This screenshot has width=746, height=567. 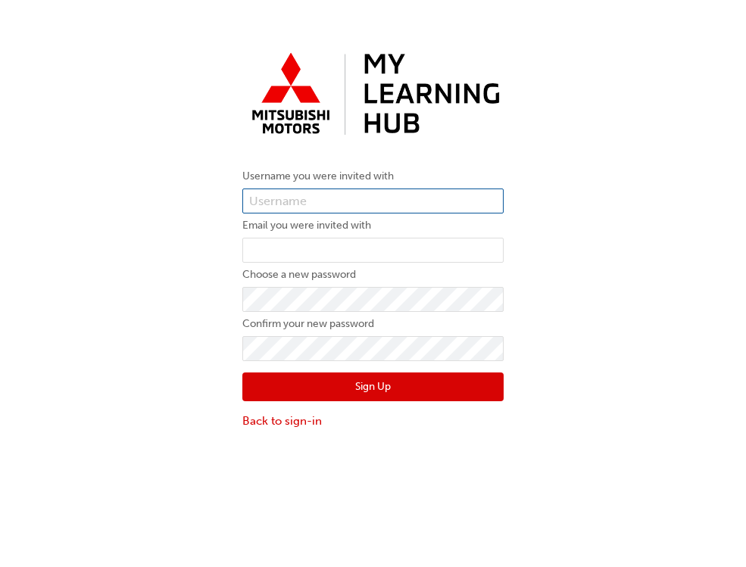 What do you see at coordinates (373, 202) in the screenshot?
I see `input: Username` at bounding box center [373, 202].